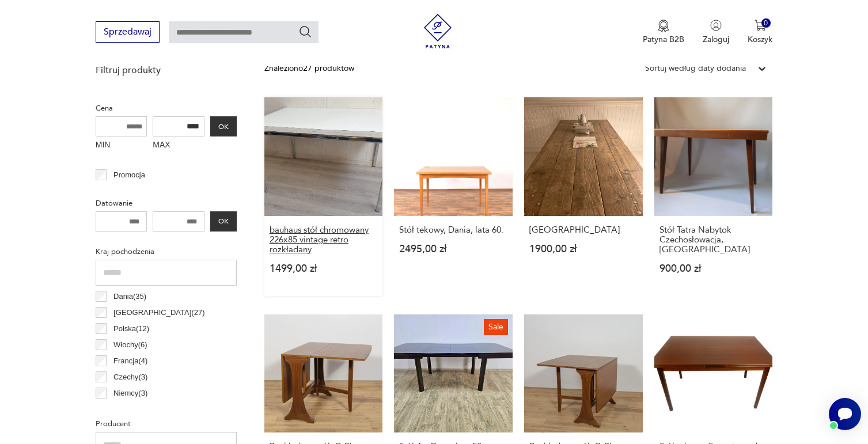 The height and width of the screenshot is (444, 868). What do you see at coordinates (121, 146) in the screenshot?
I see `label: MIN` at bounding box center [121, 146].